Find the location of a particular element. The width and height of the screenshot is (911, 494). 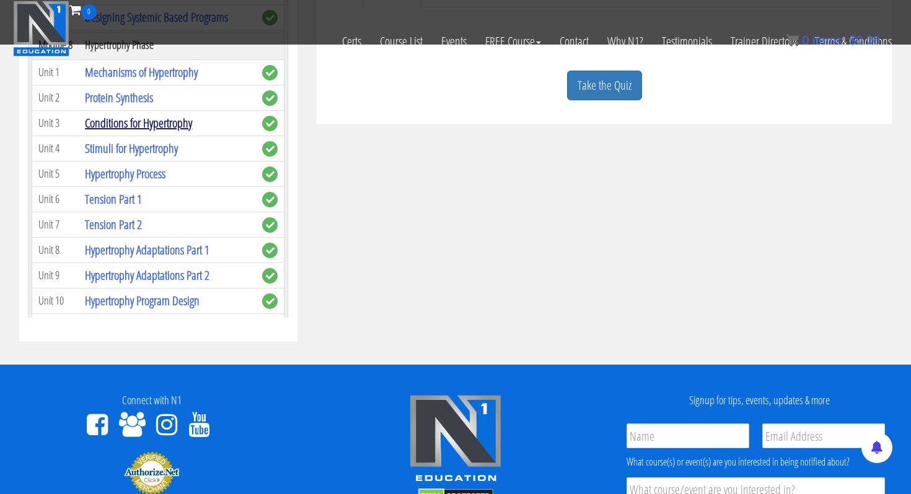

td: Unit 6 is located at coordinates (56, 199).